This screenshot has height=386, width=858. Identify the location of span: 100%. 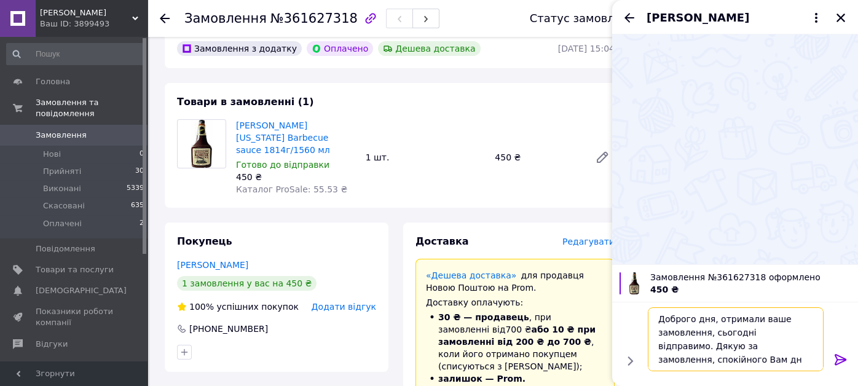
(202, 307).